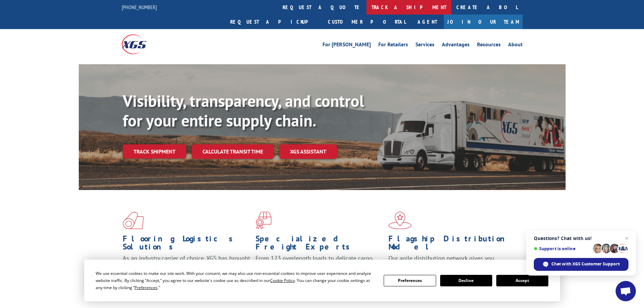 The image size is (644, 308). I want to click on a: Join Our Team, so click(484, 21).